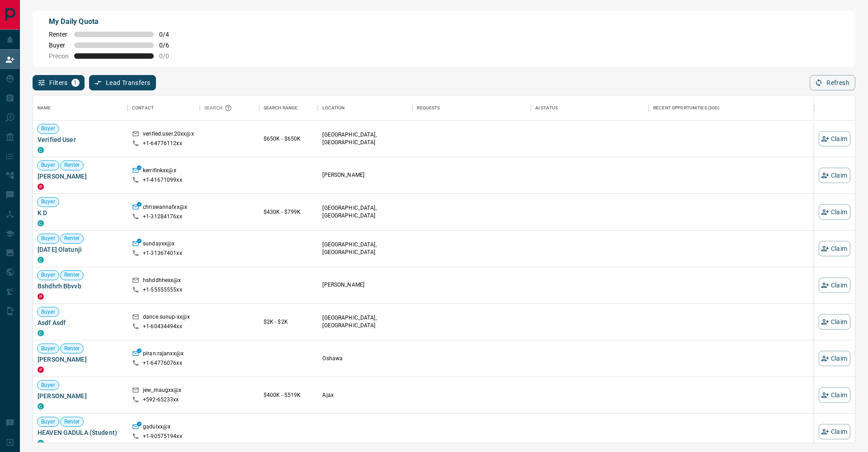  What do you see at coordinates (162, 326) in the screenshot?
I see `p: +1- 60434494xx` at bounding box center [162, 326].